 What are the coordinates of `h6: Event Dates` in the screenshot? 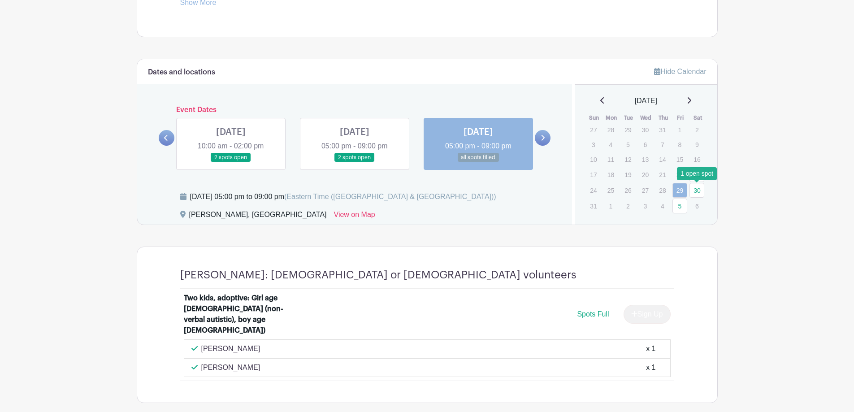 It's located at (354, 110).